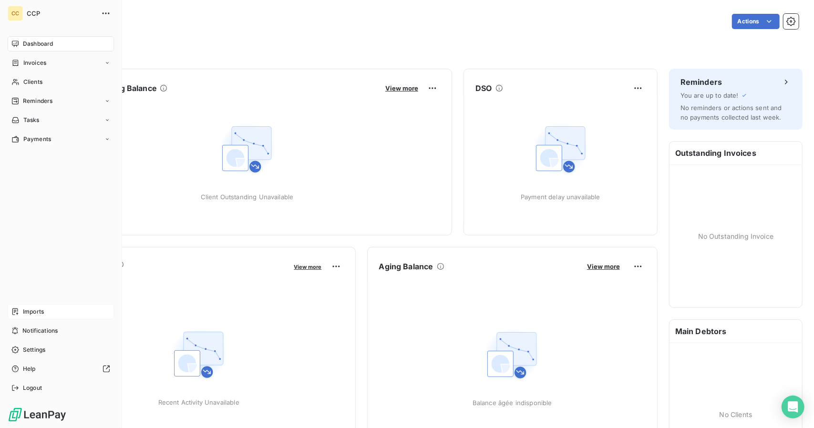 The width and height of the screenshot is (814, 428). What do you see at coordinates (40, 331) in the screenshot?
I see `span: Notifications` at bounding box center [40, 331].